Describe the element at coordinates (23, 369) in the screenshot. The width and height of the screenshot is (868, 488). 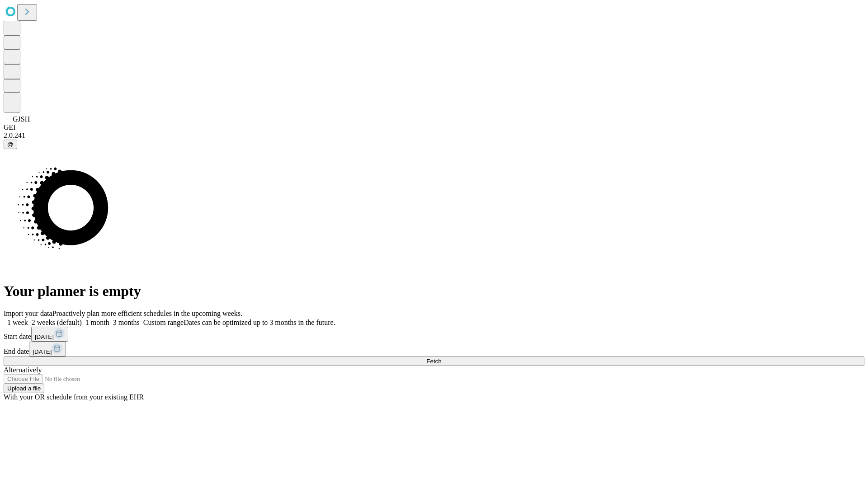
I see `span: Alternatively` at that location.